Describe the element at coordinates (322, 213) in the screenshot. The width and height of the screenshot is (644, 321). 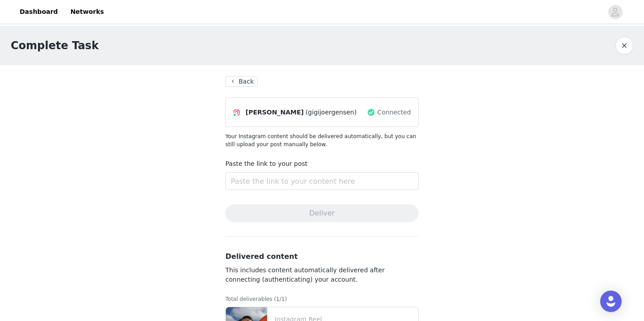
I see `button: Deliver` at that location.